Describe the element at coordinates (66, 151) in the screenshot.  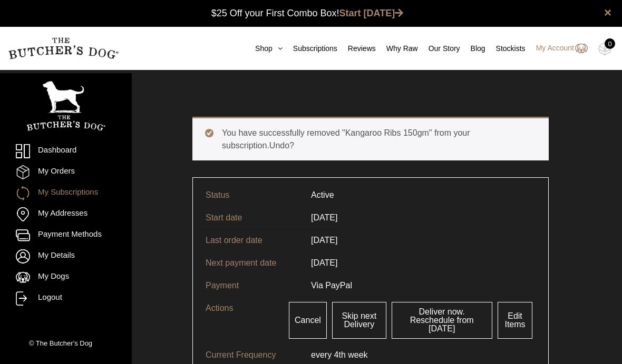
I see `a: Dashboard` at that location.